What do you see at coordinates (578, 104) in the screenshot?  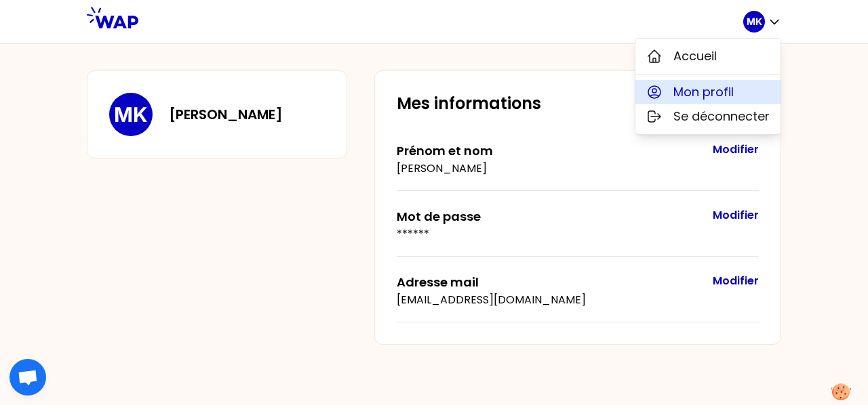 I see `h2: Mes informations` at bounding box center [578, 104].